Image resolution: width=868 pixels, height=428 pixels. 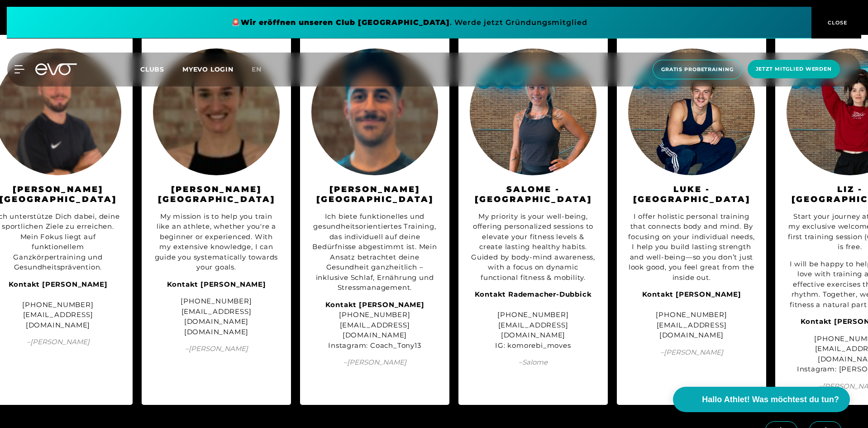 I want to click on div: I offer holistic personal training that connects body and mind. By focusing on your individual ne..., so click(x=691, y=247).